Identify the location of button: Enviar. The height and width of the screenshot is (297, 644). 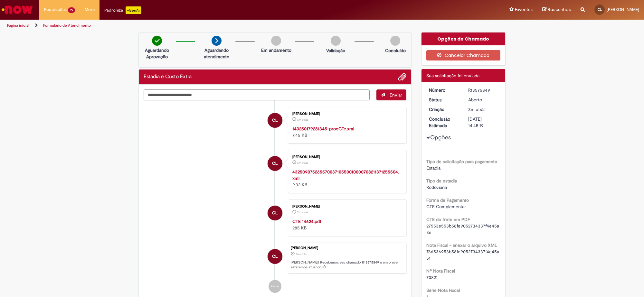
(392, 95).